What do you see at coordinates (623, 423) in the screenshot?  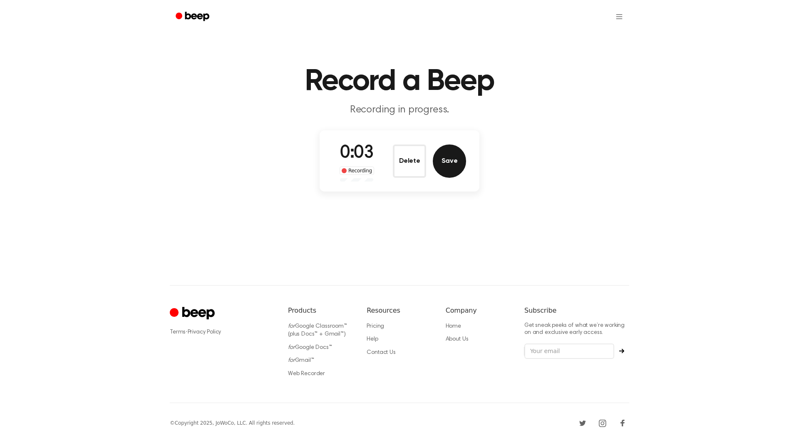 I see `a: Facebook` at bounding box center [623, 423].